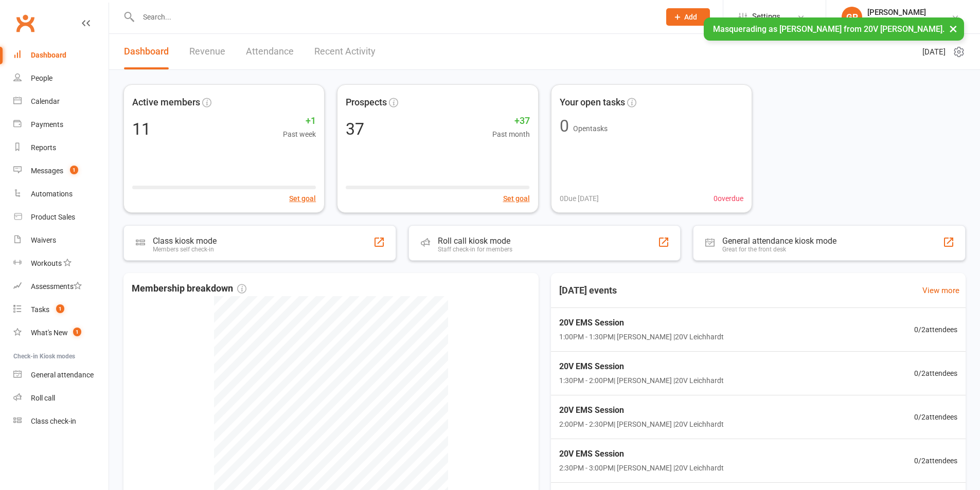 The width and height of the screenshot is (980, 490). I want to click on div: Members self check-in, so click(185, 249).